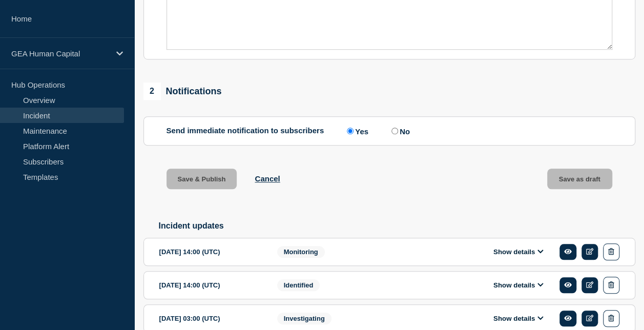 The width and height of the screenshot is (644, 330). Describe the element at coordinates (152, 91) in the screenshot. I see `span: 2` at that location.